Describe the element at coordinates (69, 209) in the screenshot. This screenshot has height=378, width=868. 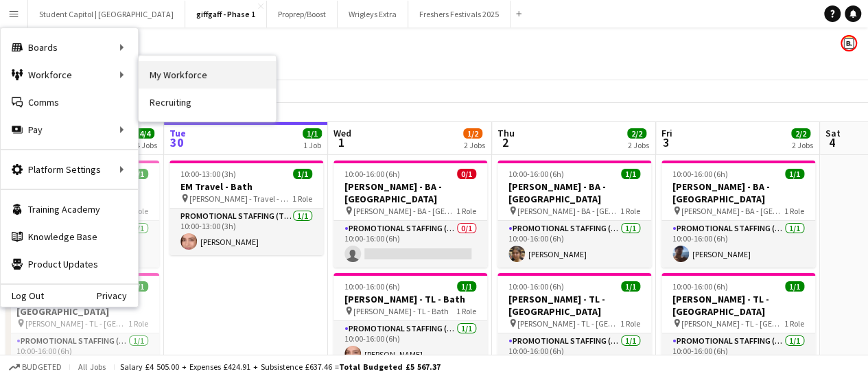
I see `a: Training Academy` at that location.